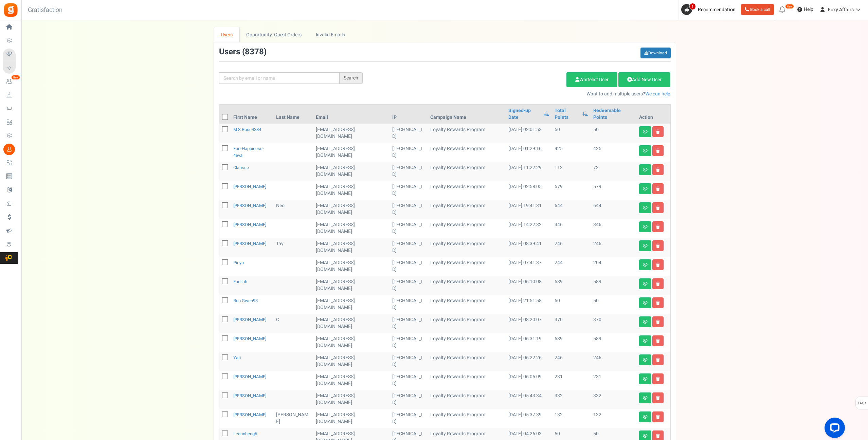 Image resolution: width=868 pixels, height=440 pixels. I want to click on span: 8378, so click(254, 51).